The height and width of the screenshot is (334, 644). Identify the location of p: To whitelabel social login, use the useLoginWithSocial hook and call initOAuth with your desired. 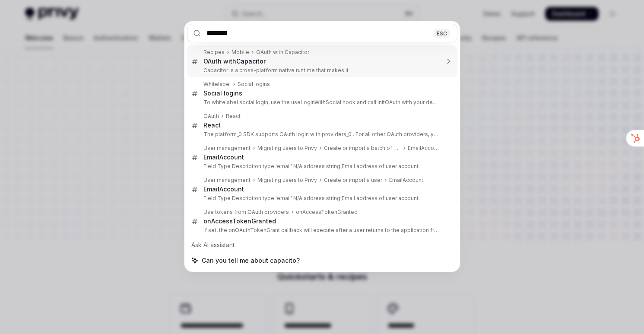
(321, 103).